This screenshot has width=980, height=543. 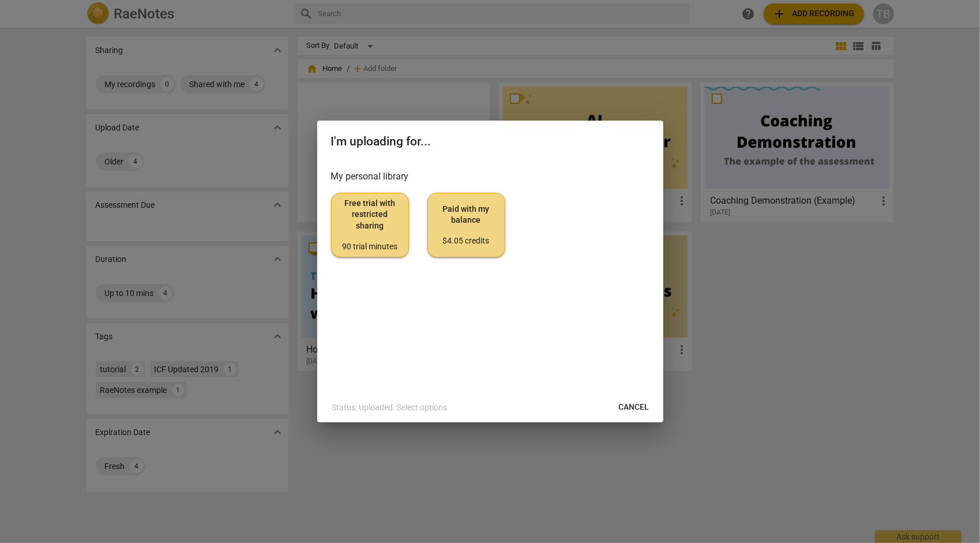 What do you see at coordinates (390, 408) in the screenshot?
I see `p: Status: Uploaded. Select options` at bounding box center [390, 408].